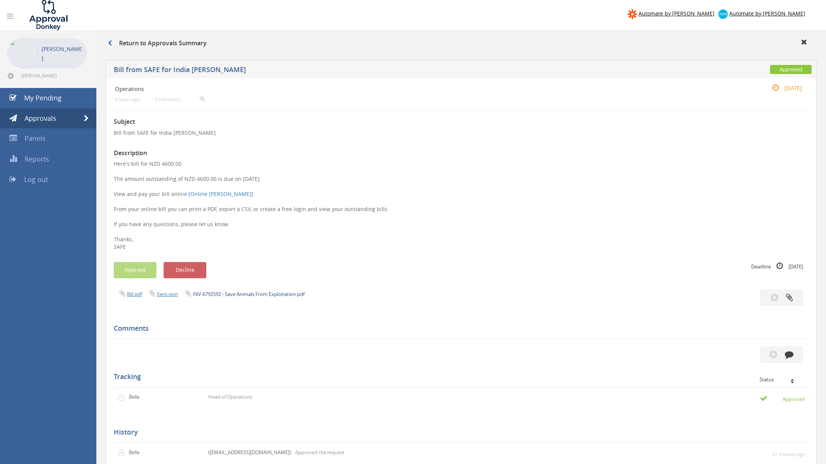  What do you see at coordinates (781, 380) in the screenshot?
I see `div: Status` at bounding box center [781, 380].